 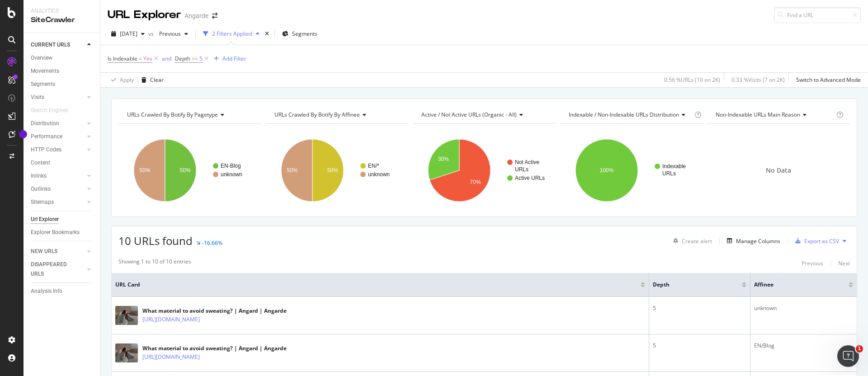 What do you see at coordinates (49, 110) in the screenshot?
I see `div: Search Engines` at bounding box center [49, 110].